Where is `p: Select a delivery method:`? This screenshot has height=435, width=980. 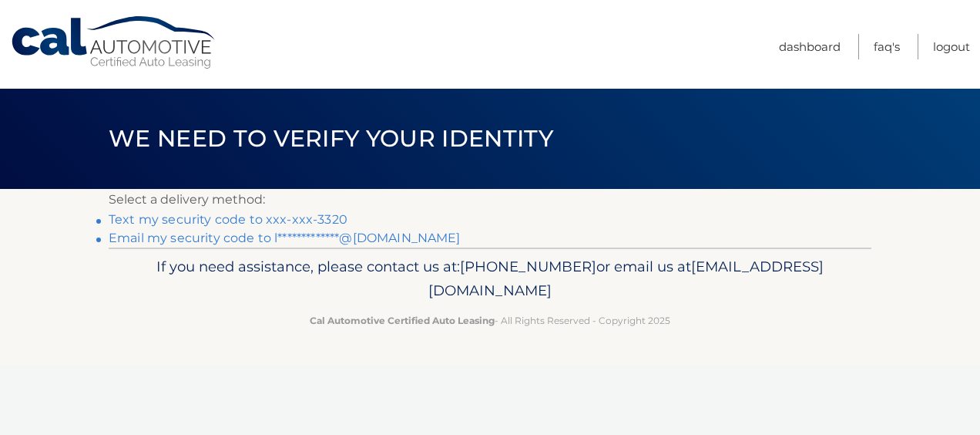 p: Select a delivery method: is located at coordinates (490, 200).